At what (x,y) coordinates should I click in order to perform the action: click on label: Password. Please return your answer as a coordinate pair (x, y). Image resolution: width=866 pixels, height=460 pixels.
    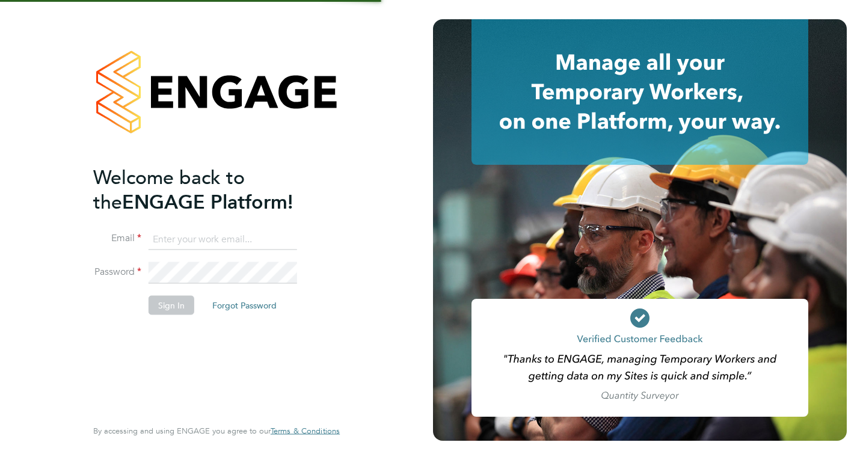
    Looking at the image, I should click on (117, 272).